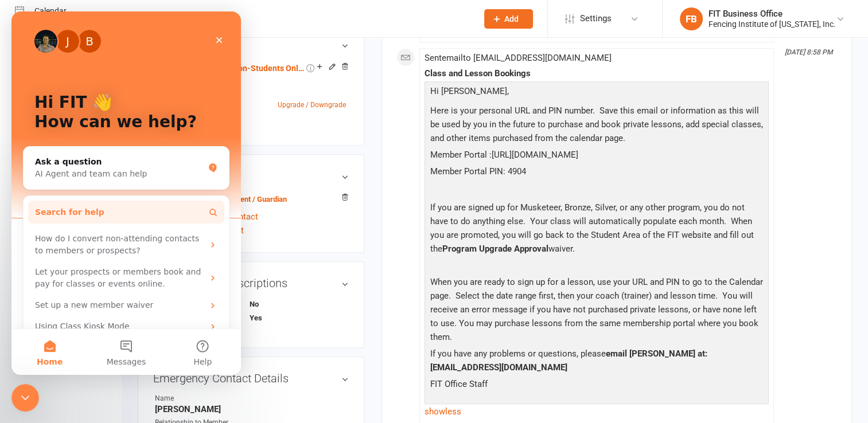  What do you see at coordinates (495, 249) in the screenshot?
I see `b: Program Upgrade Approval` at bounding box center [495, 249].